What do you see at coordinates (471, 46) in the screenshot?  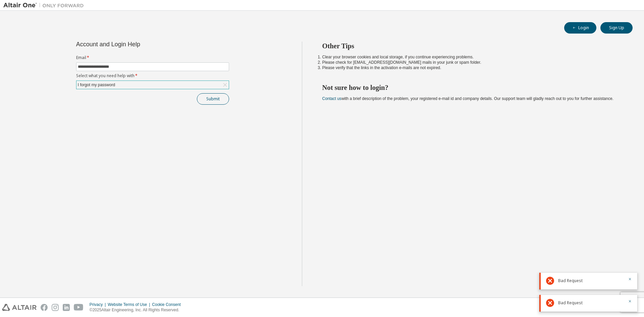 I see `h2: Other Tips` at bounding box center [471, 46].